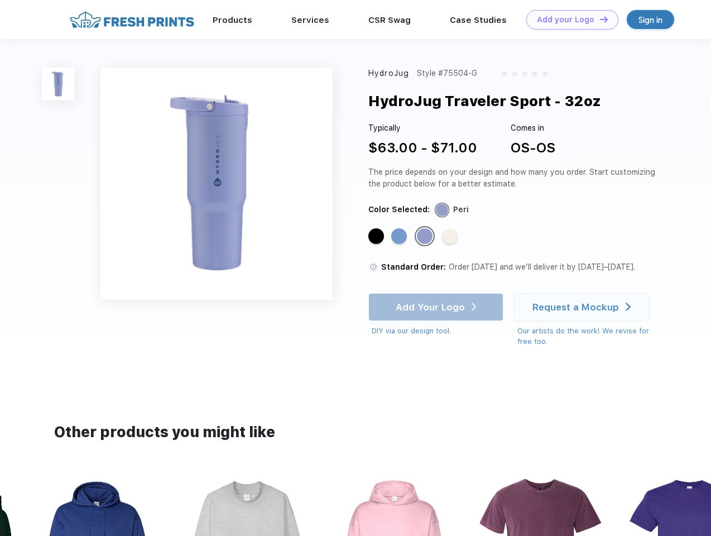 This screenshot has width=711, height=536. Describe the element at coordinates (414, 267) in the screenshot. I see `span: Standard Order:` at that location.